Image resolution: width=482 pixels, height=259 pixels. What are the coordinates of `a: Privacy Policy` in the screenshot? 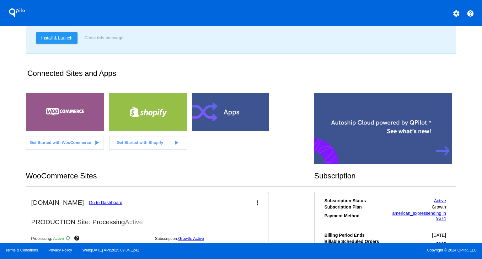 It's located at (60, 250).